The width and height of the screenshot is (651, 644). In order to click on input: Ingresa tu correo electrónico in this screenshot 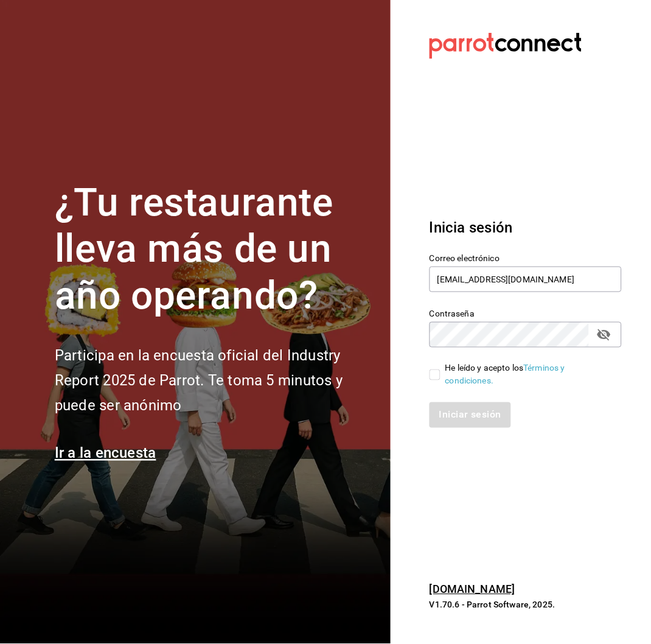, I will do `click(526, 279)`.